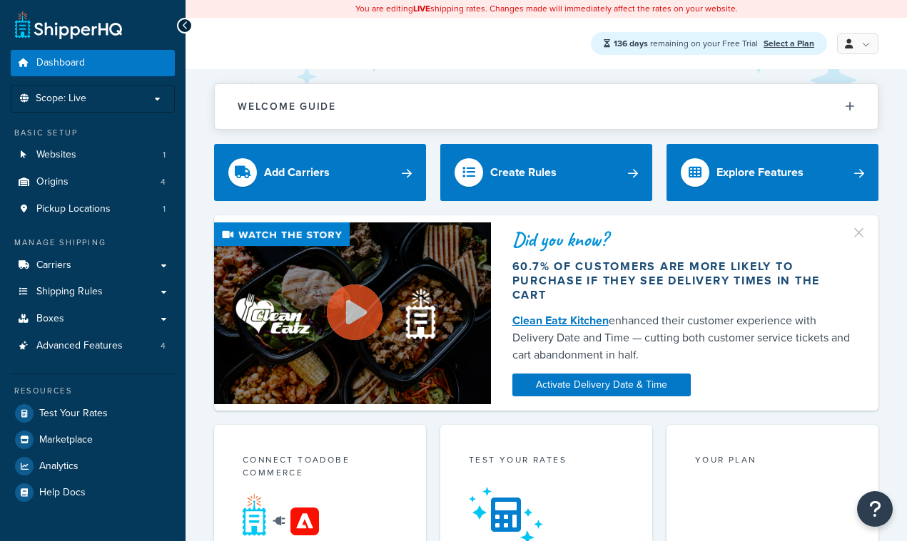  Describe the element at coordinates (601, 385) in the screenshot. I see `a: Activate Delivery Date & Time` at that location.